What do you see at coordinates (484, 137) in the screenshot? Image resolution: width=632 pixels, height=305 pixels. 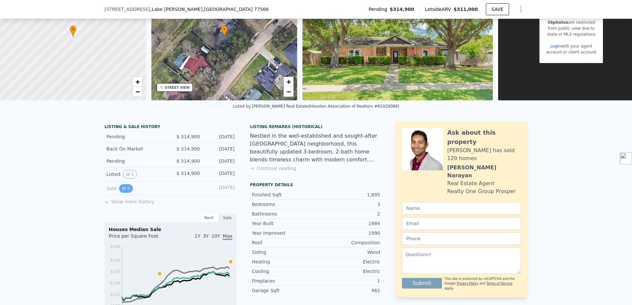 I see `div: Ask about this property` at bounding box center [484, 137].